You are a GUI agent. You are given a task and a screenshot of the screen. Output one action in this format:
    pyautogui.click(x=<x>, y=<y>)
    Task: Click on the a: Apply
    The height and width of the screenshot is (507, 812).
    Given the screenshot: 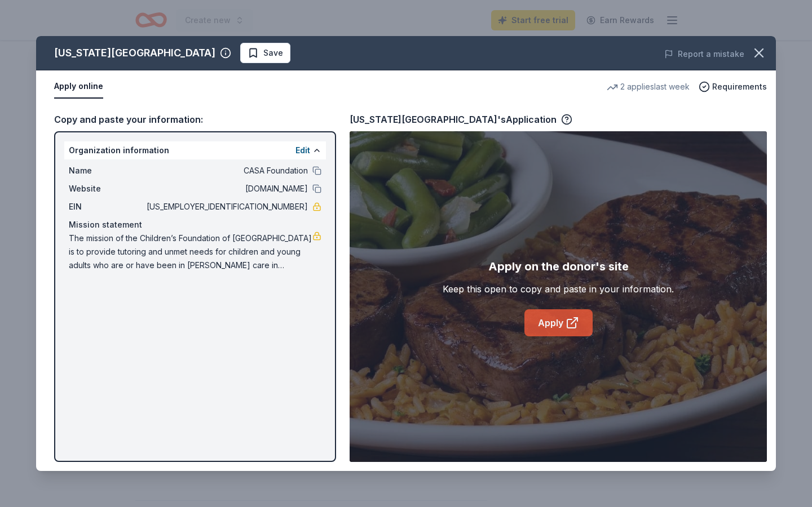 What is the action you would take?
    pyautogui.click(x=558, y=323)
    